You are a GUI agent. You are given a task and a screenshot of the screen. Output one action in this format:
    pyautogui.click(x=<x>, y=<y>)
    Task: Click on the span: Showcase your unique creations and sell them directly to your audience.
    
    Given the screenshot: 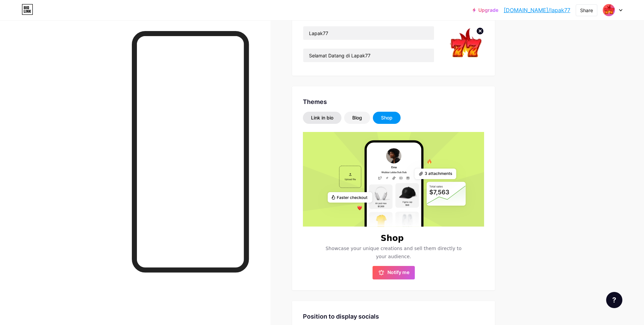 What is the action you would take?
    pyautogui.click(x=394, y=253)
    